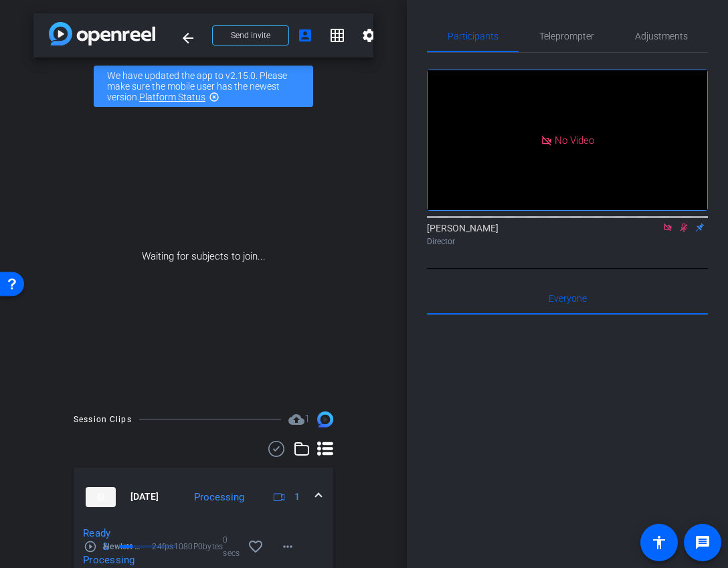 This screenshot has height=568, width=728. Describe the element at coordinates (567, 299) in the screenshot. I see `span: Everyone` at that location.